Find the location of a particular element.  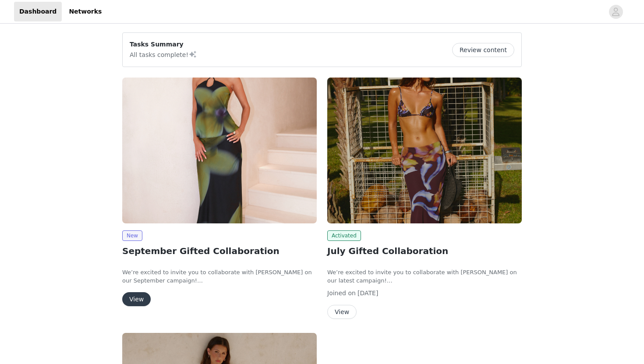

span: Activated is located at coordinates (344, 236).